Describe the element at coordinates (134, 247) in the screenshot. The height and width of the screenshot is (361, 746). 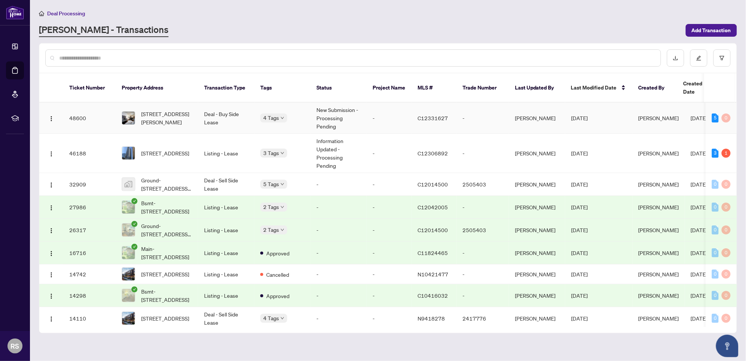
I see `span: check-circle` at that location.